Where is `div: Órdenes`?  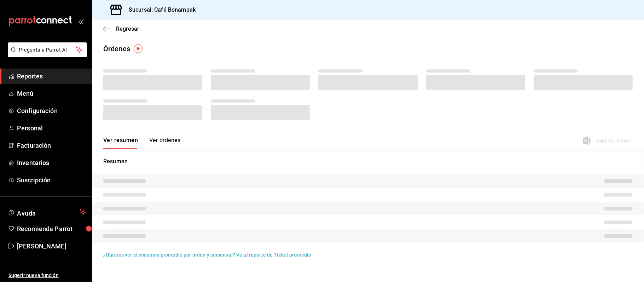 div: Órdenes is located at coordinates (116, 49).